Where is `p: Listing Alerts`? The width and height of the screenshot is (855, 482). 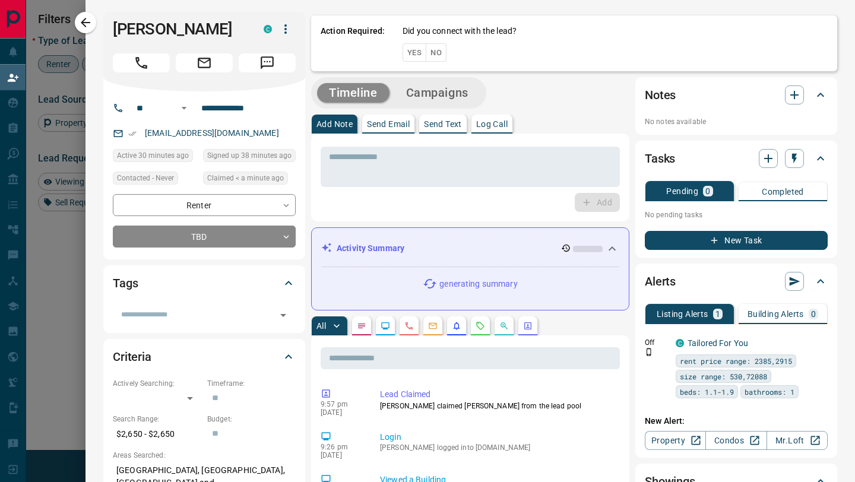 p: Listing Alerts is located at coordinates (682, 314).